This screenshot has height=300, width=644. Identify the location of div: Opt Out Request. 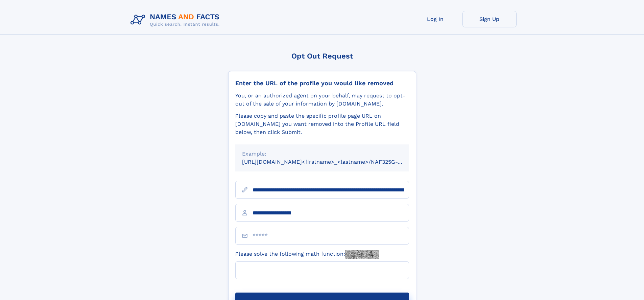
(322, 56).